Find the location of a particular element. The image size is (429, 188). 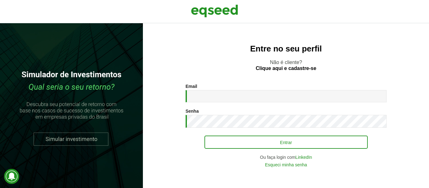

a: Clique aqui e cadastre-se is located at coordinates (285, 68).